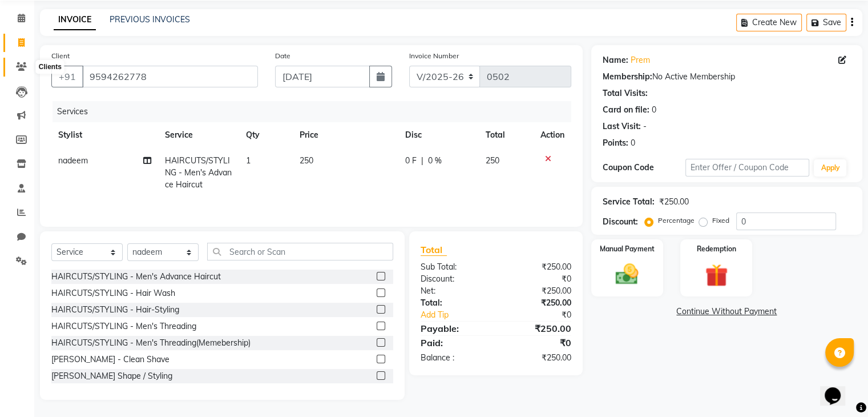  I want to click on span: 1, so click(248, 160).